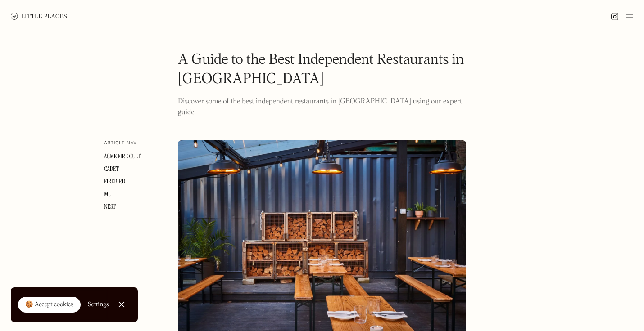  Describe the element at coordinates (121, 305) in the screenshot. I see `div: Close Cookie Popup` at that location.